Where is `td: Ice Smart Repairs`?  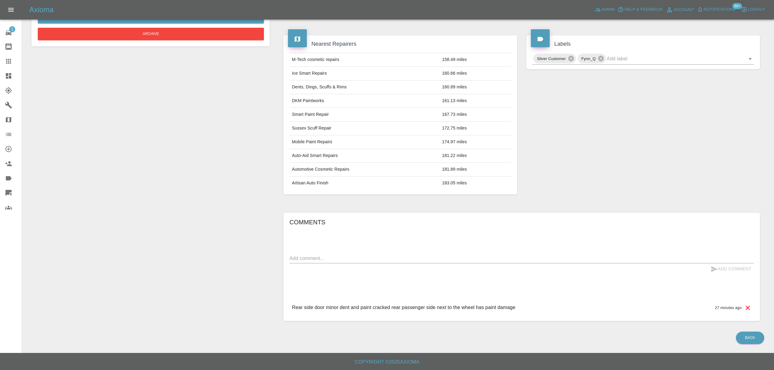
td: Ice Smart Repairs is located at coordinates (364, 73).